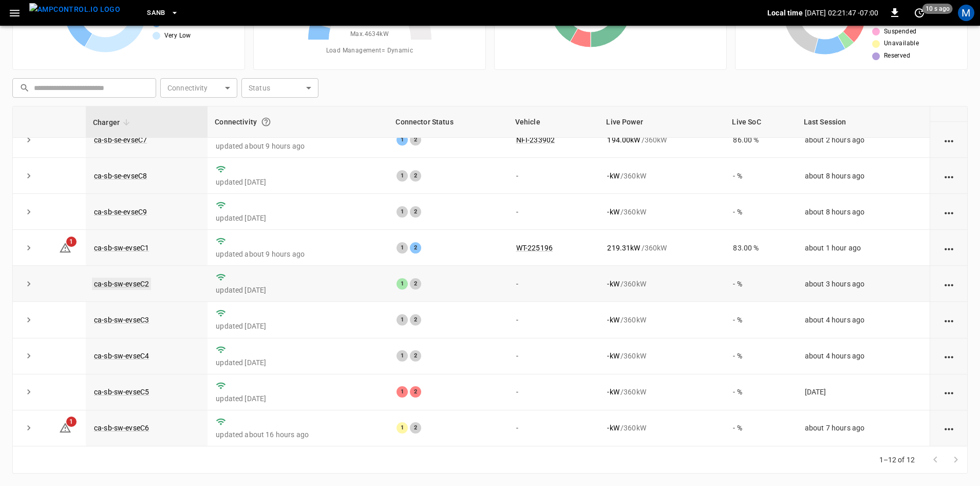 Image resolution: width=980 pixels, height=486 pixels. I want to click on td: about 2 hours ago, so click(863, 140).